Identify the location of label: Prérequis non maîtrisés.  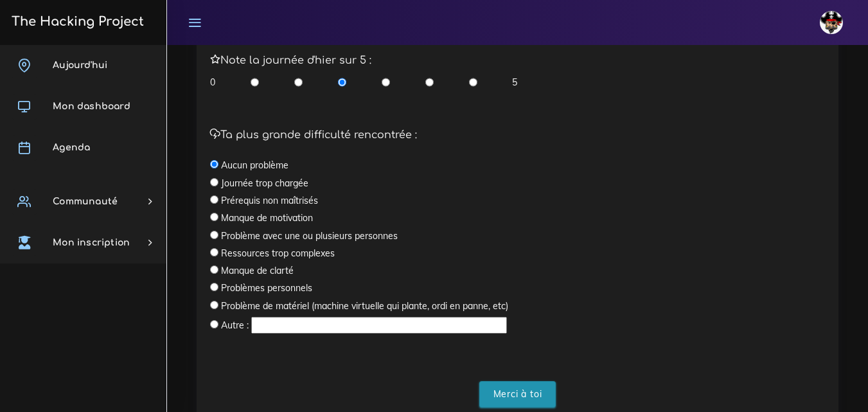
(270, 200).